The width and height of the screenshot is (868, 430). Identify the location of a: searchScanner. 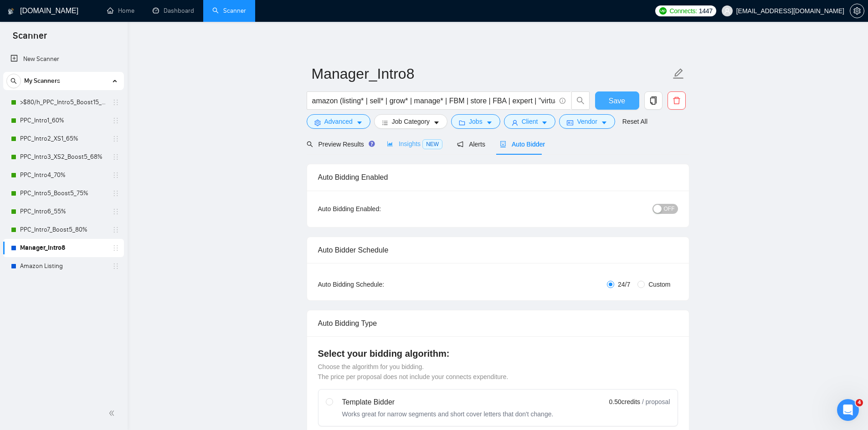
(229, 10).